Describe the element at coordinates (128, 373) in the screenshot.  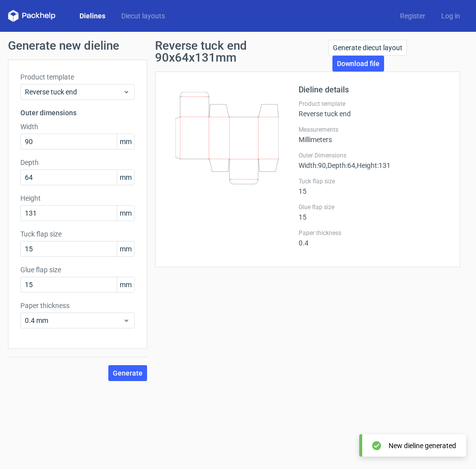
I see `span: Generate` at that location.